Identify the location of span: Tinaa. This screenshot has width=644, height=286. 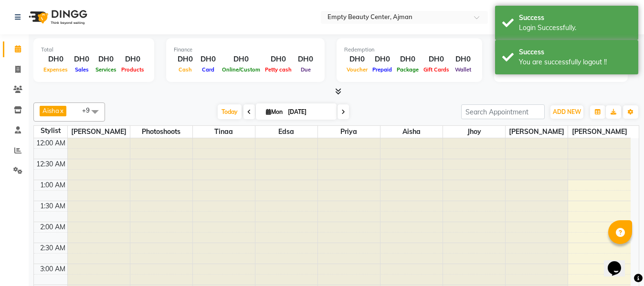
(224, 132).